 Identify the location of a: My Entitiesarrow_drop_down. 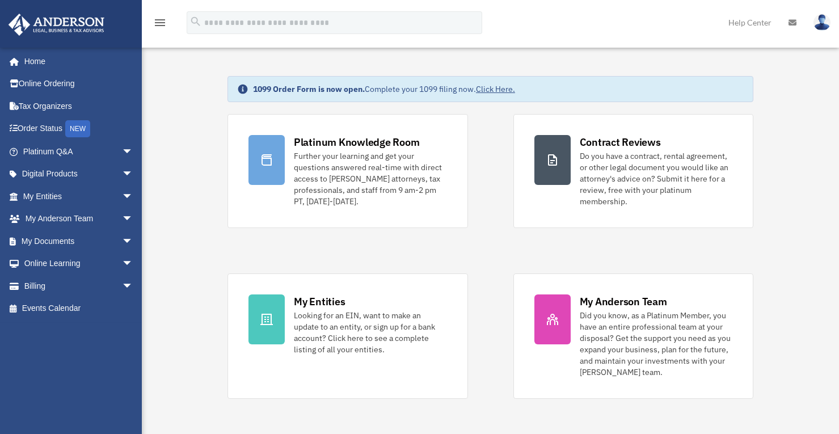
(79, 196).